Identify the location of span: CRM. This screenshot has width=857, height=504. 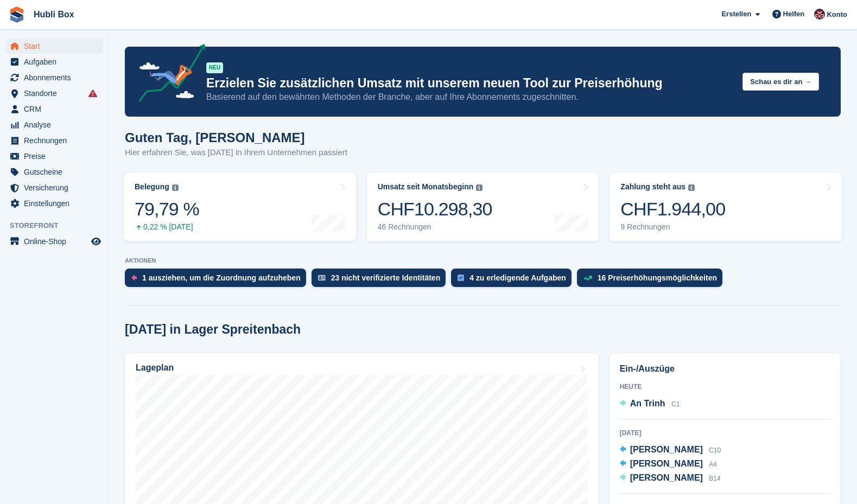
(57, 109).